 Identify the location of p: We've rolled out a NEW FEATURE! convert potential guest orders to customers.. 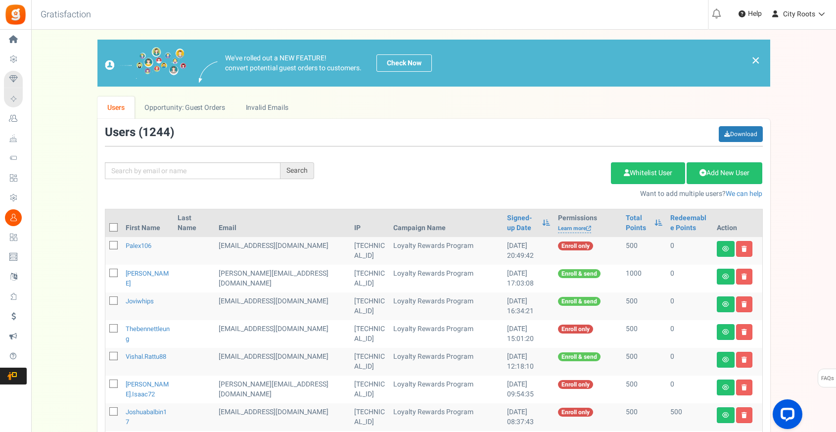
(293, 63).